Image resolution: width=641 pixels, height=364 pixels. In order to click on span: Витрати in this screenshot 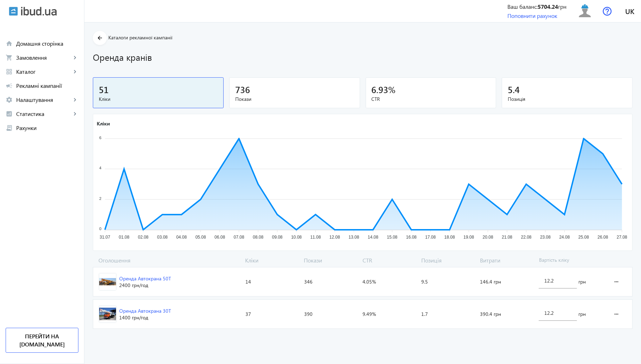, I will do `click(507, 260)`.